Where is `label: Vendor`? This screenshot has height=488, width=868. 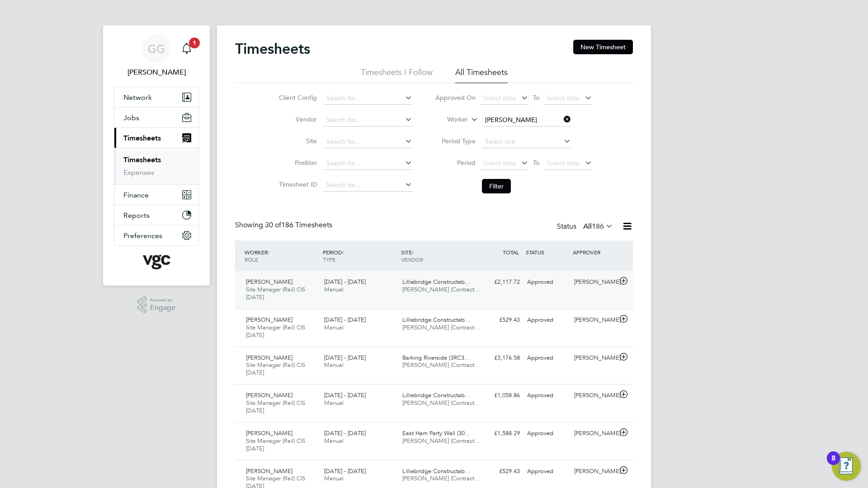
label: Vendor is located at coordinates (297, 119).